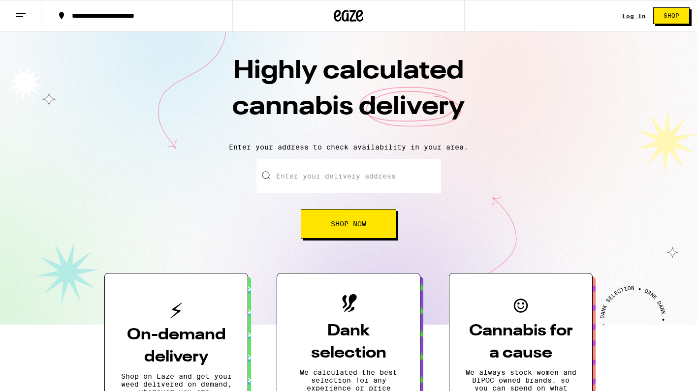 This screenshot has width=697, height=391. I want to click on a: Log In, so click(634, 16).